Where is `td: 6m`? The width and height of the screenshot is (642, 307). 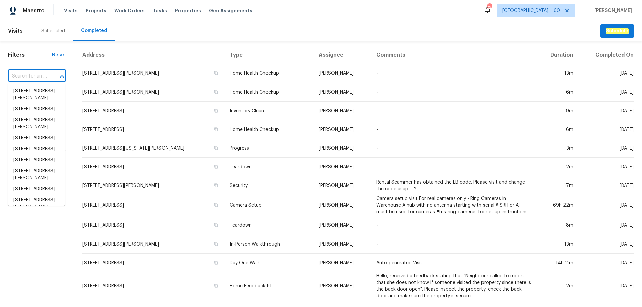
td: 6m is located at coordinates (558, 92).